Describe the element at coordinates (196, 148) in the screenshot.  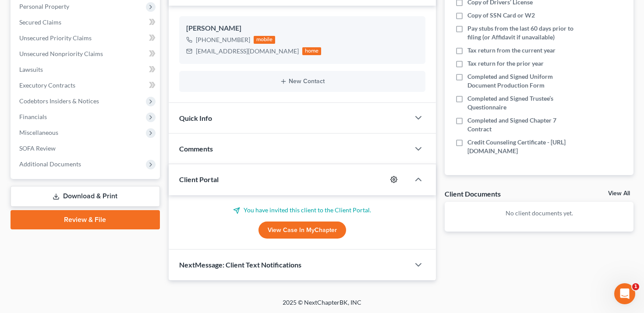
I see `span: Comments` at that location.